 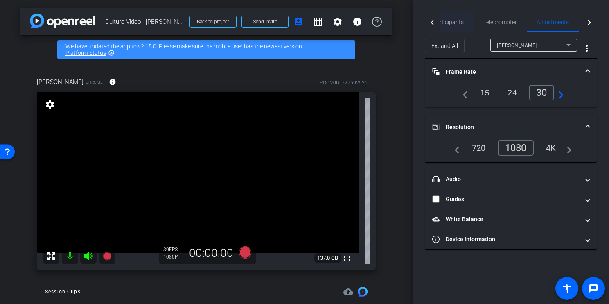 I want to click on button: More Options for Adjustments Panel, so click(x=587, y=48).